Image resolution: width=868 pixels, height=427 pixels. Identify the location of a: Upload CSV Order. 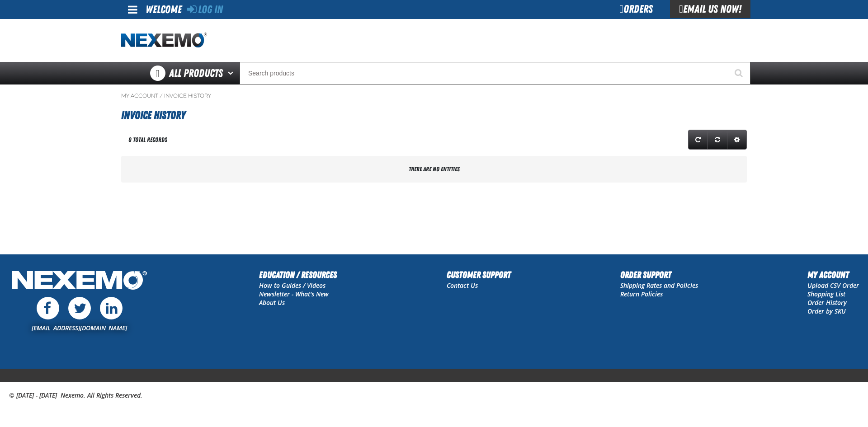
(833, 285).